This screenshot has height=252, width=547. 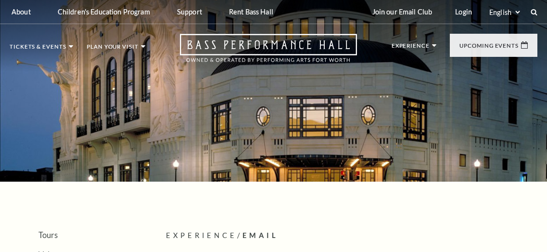 I want to click on p: About, so click(x=21, y=12).